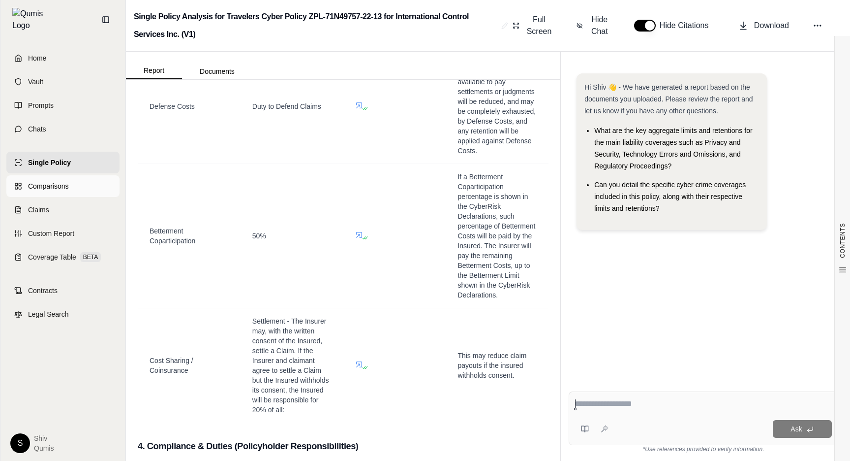  What do you see at coordinates (63, 290) in the screenshot?
I see `a: Contracts` at bounding box center [63, 290].